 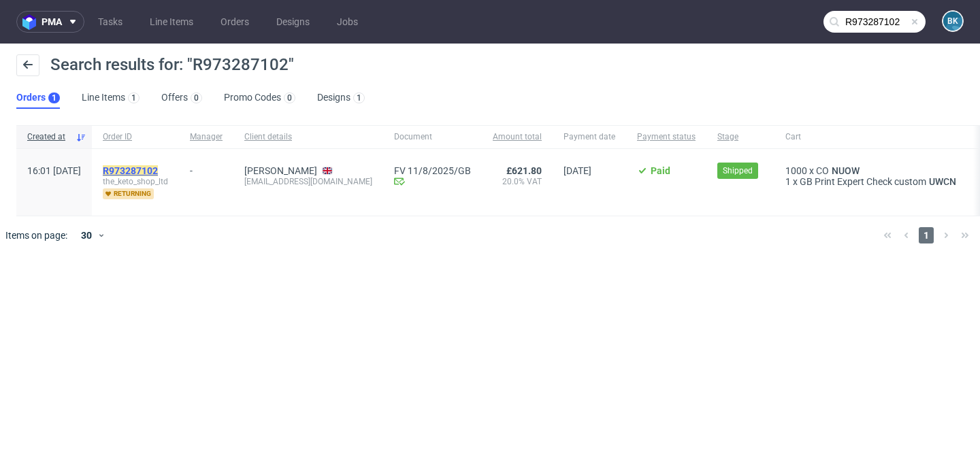 What do you see at coordinates (39, 98) in the screenshot?
I see `a: Orders1` at bounding box center [39, 98].